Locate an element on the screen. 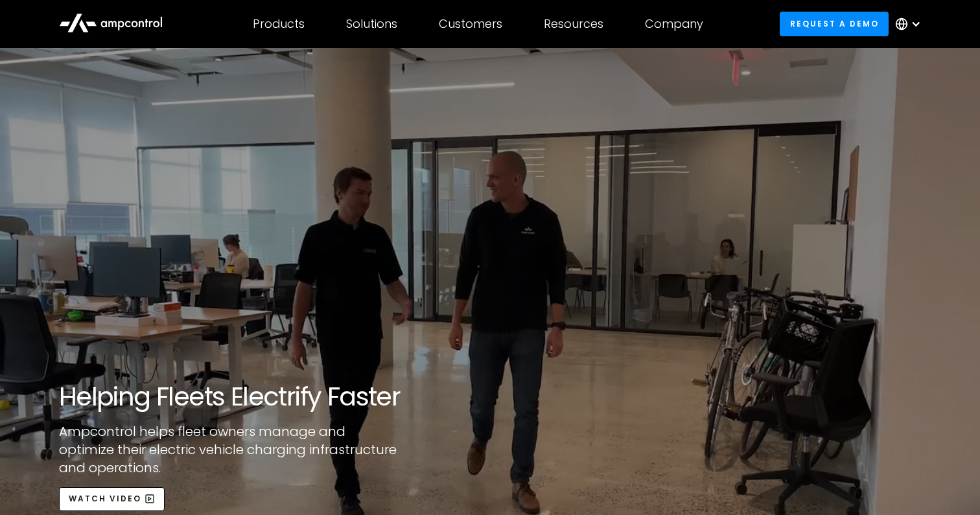 Image resolution: width=980 pixels, height=515 pixels. a: Request a demo is located at coordinates (835, 23).